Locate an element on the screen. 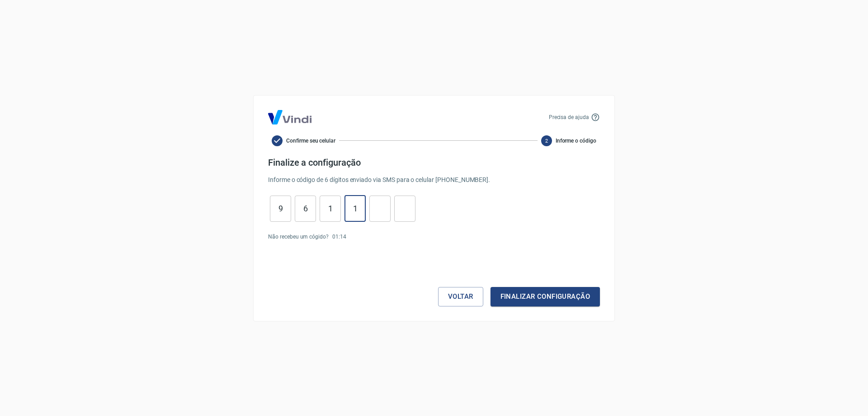 The height and width of the screenshot is (416, 868). h4: Finalize a configuração is located at coordinates (434, 162).